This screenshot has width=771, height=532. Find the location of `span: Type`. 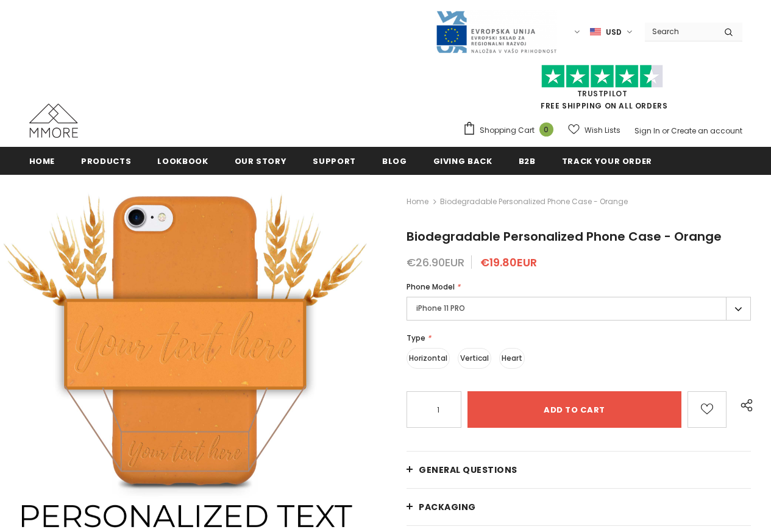

span: Type is located at coordinates (416, 338).